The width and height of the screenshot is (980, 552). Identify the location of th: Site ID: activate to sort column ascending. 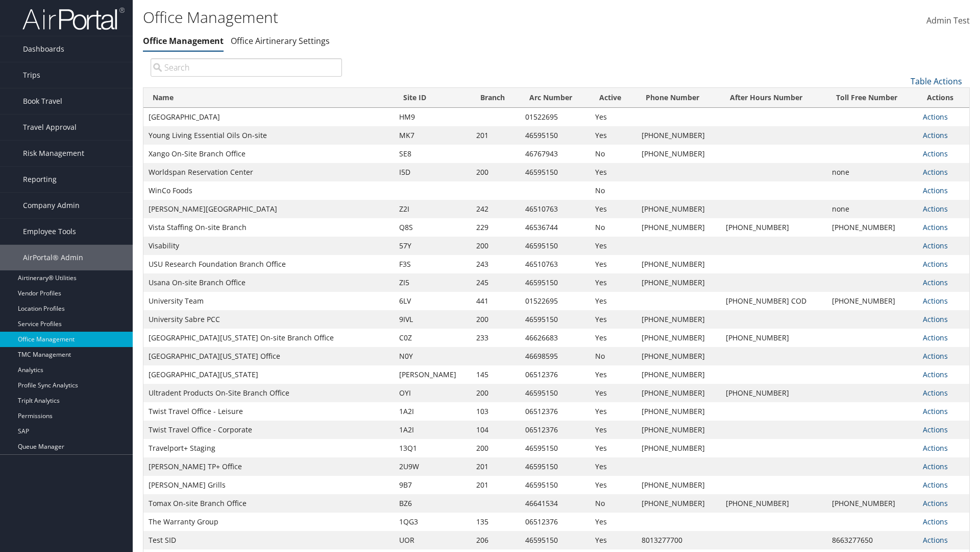
(432, 98).